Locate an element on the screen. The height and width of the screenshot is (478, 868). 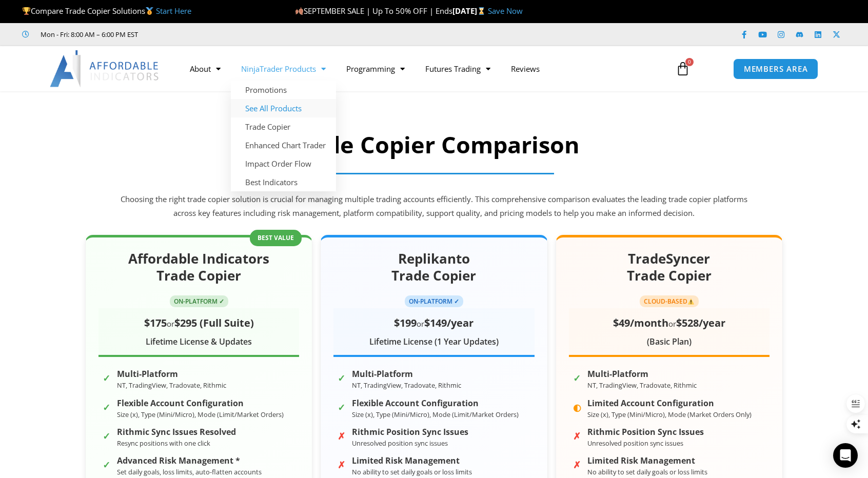
small: Set daily goals, loss limits, auto-flatten accounts is located at coordinates (190, 471).